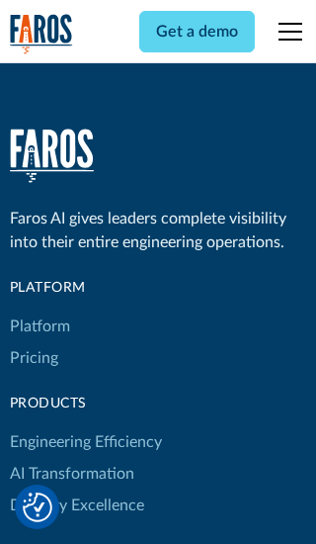  I want to click on a: Engineering Efficiency, so click(86, 442).